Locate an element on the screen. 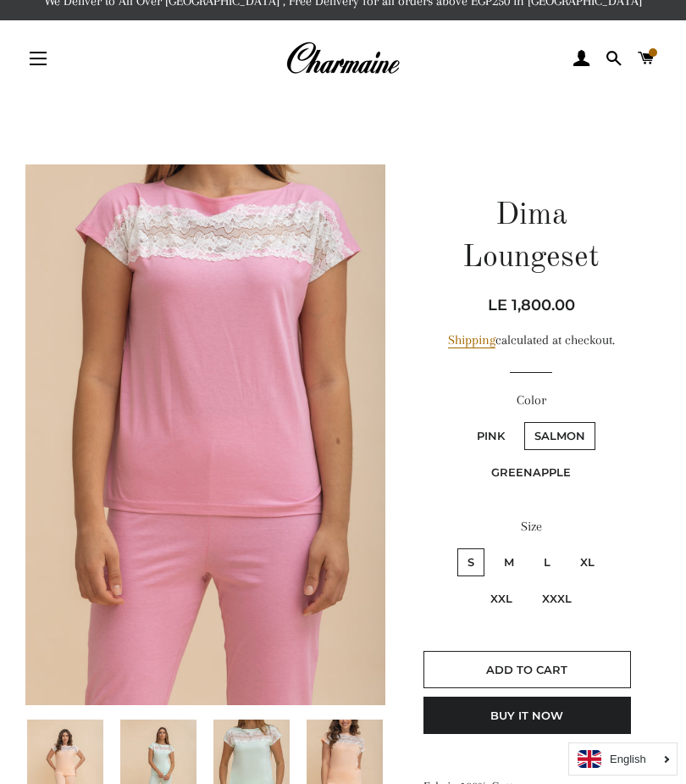 This screenshot has height=784, width=686. div: calculated at checkout. is located at coordinates (531, 339).